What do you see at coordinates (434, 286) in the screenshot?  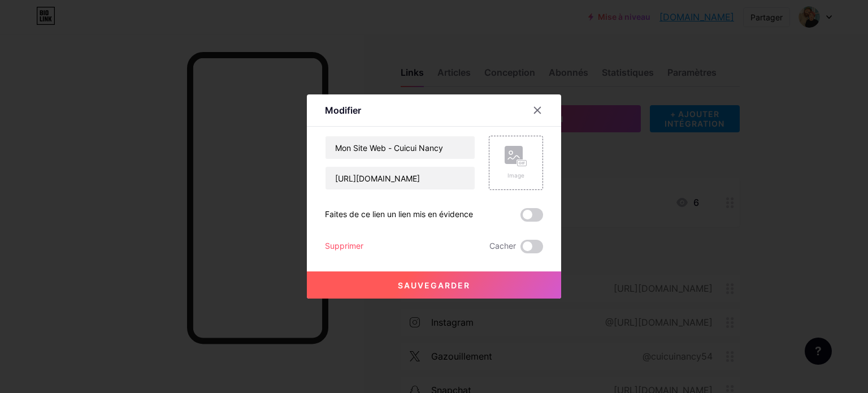 I see `font: Sauvegarder` at bounding box center [434, 286].